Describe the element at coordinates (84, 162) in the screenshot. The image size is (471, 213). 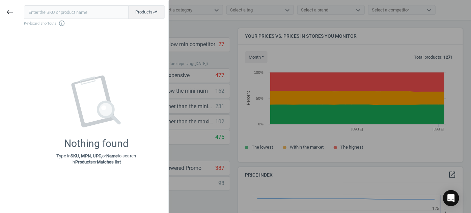
I see `strong: Products` at that location.